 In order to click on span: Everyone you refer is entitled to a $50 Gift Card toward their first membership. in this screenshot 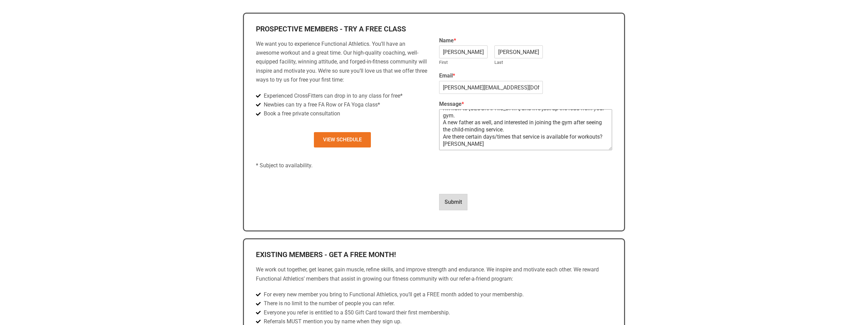, I will do `click(356, 313)`.